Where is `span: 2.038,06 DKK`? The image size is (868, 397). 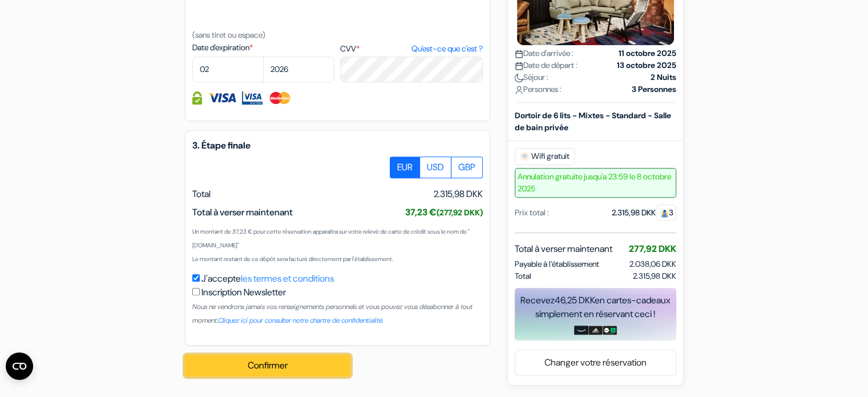
span: 2.038,06 DKK is located at coordinates (653, 264).